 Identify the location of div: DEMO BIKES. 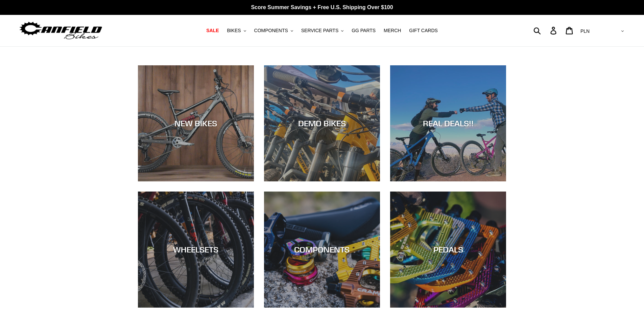
(322, 123).